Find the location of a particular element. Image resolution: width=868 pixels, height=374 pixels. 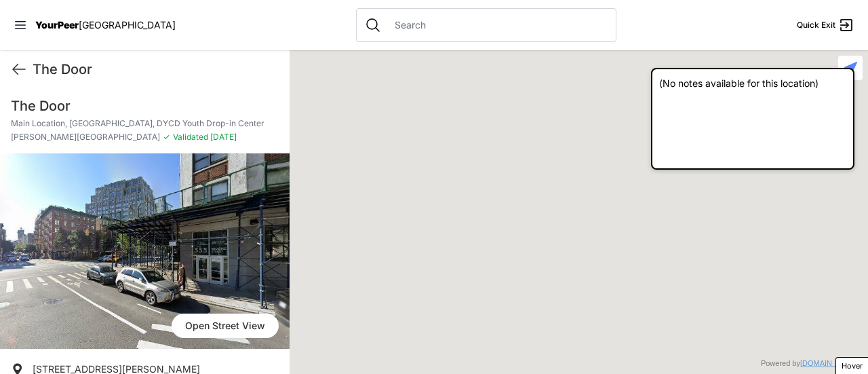

div: Powered by is located at coordinates (811, 363).